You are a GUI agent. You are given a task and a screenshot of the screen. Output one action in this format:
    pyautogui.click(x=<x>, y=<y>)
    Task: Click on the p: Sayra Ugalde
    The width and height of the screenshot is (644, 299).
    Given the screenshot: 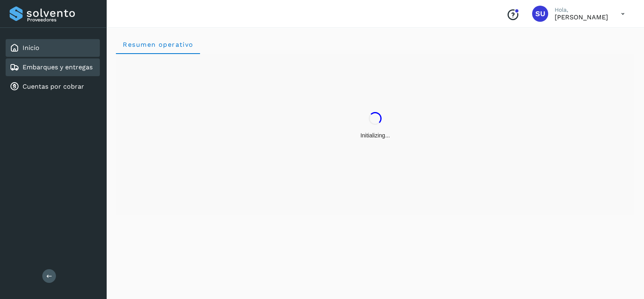 What is the action you would take?
    pyautogui.click(x=582, y=17)
    